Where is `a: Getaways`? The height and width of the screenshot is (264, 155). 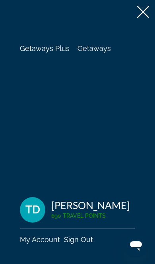
a: Getaways is located at coordinates (94, 48).